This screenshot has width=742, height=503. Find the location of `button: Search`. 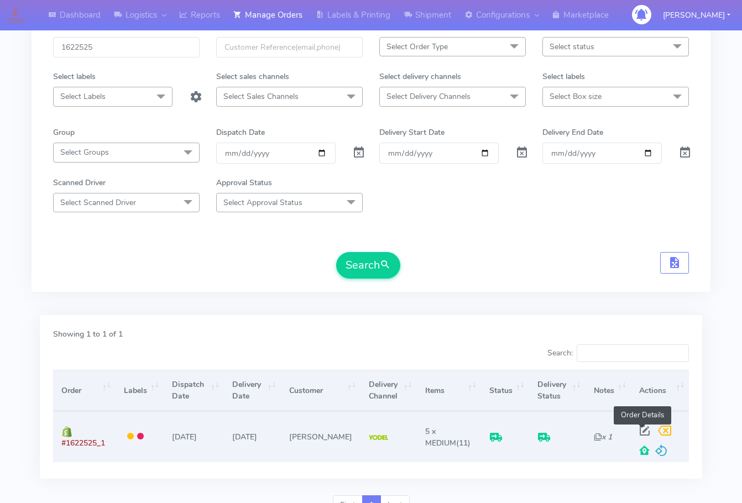

button: Search is located at coordinates (368, 265).